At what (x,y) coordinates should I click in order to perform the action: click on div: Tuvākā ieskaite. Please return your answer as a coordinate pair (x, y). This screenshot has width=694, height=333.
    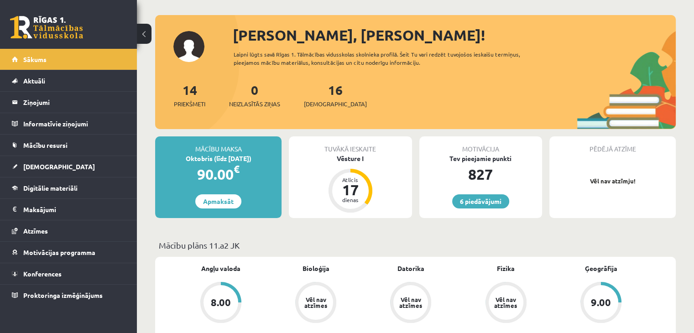
    Looking at the image, I should click on (350, 145).